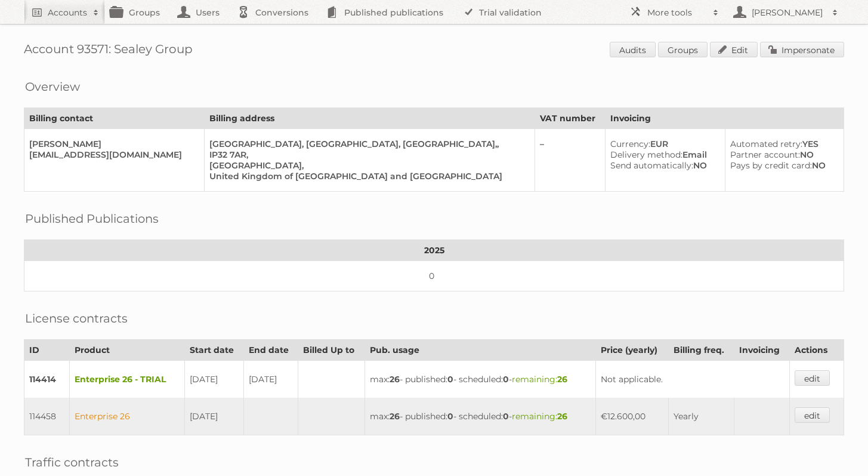  I want to click on h2: More tools, so click(677, 12).